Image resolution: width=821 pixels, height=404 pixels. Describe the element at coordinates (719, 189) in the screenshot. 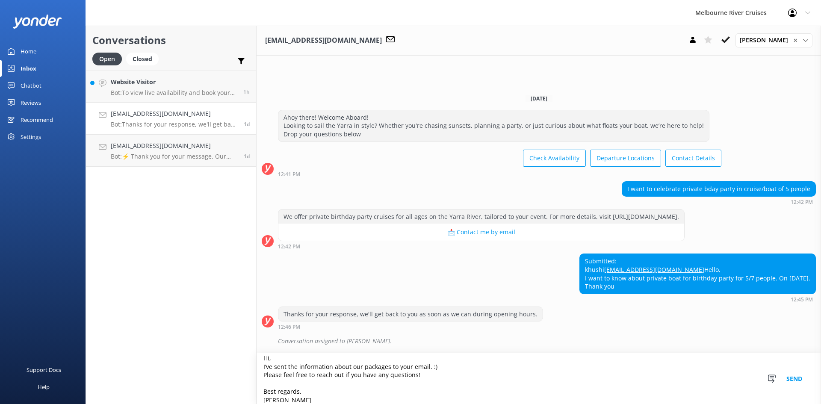

I see `div: I want to celebrate private bday party in cruise/boat of 5 people` at that location.